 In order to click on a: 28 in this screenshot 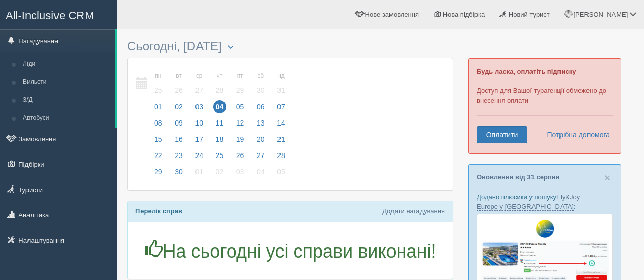, I will do `click(279, 158)`.